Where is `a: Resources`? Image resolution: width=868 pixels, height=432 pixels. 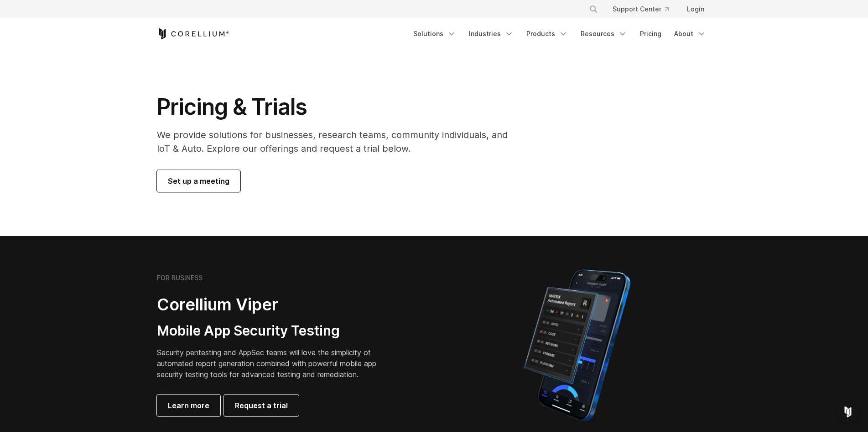
a: Resources is located at coordinates (604, 34).